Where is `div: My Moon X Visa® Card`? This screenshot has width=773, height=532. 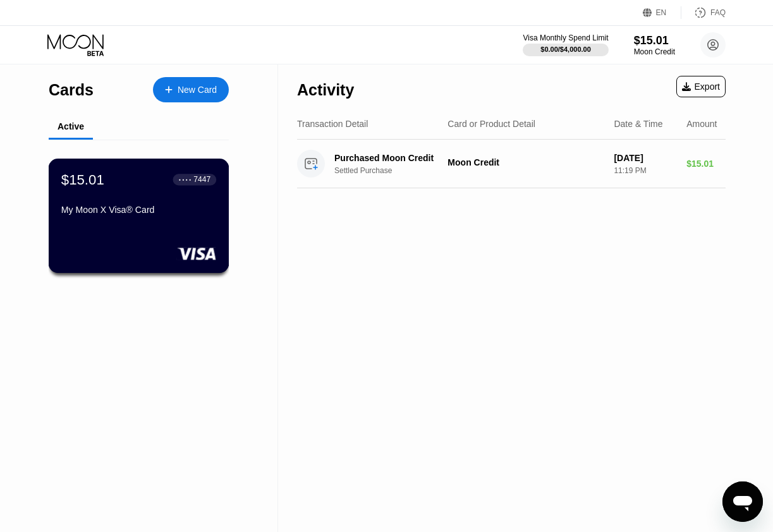 div: My Moon X Visa® Card is located at coordinates (139, 210).